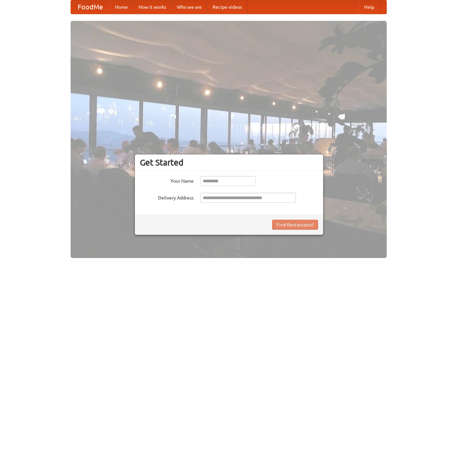  I want to click on h3: Get Started, so click(229, 163).